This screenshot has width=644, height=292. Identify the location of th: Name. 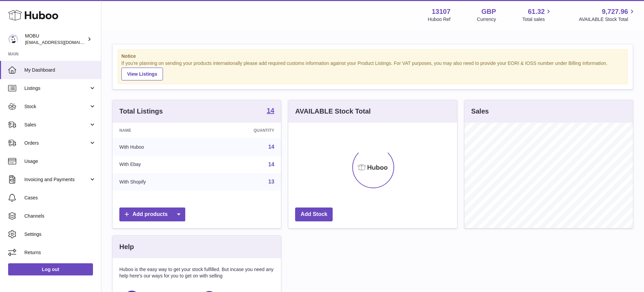
(158, 130).